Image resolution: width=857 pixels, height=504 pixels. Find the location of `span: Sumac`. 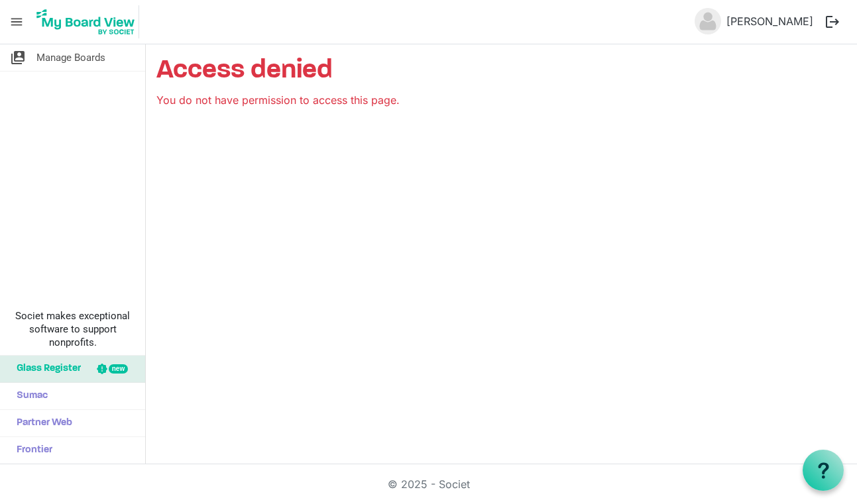

span: Sumac is located at coordinates (29, 396).